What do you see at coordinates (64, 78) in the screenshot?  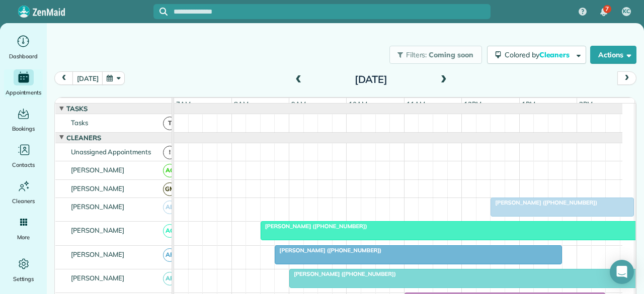 I see `button: prev` at bounding box center [64, 78].